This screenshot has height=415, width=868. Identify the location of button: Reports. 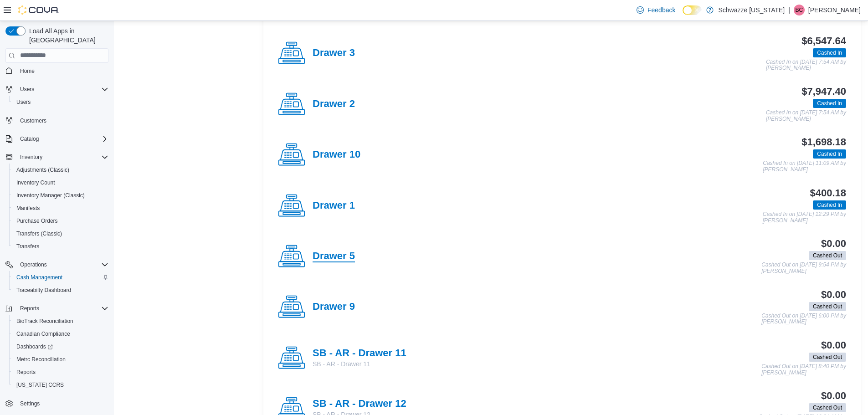
(29, 308).